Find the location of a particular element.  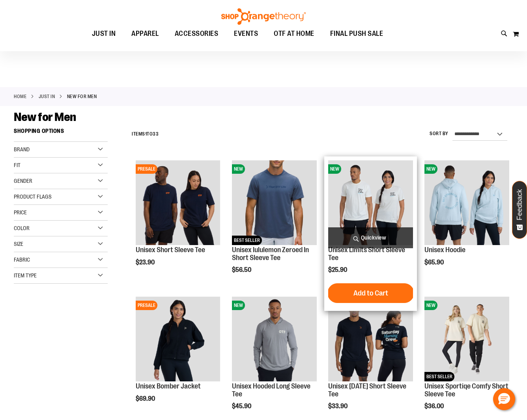

span: $23.90 is located at coordinates (145, 262).